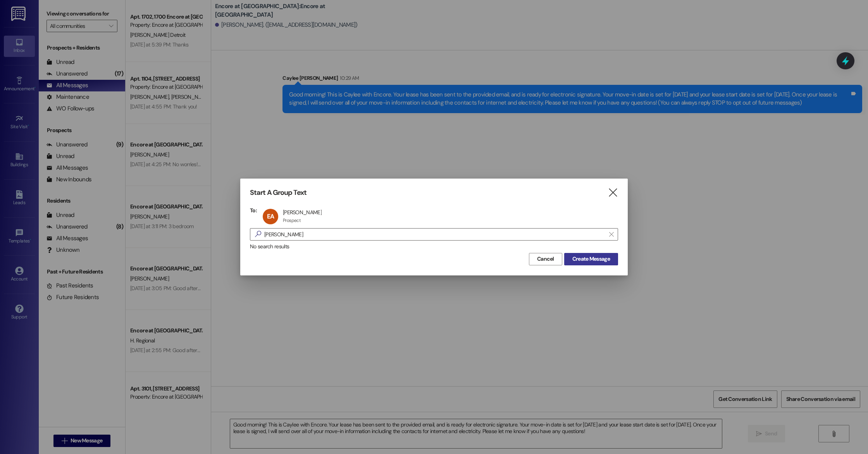  Describe the element at coordinates (271, 216) in the screenshot. I see `span: EA` at that location.